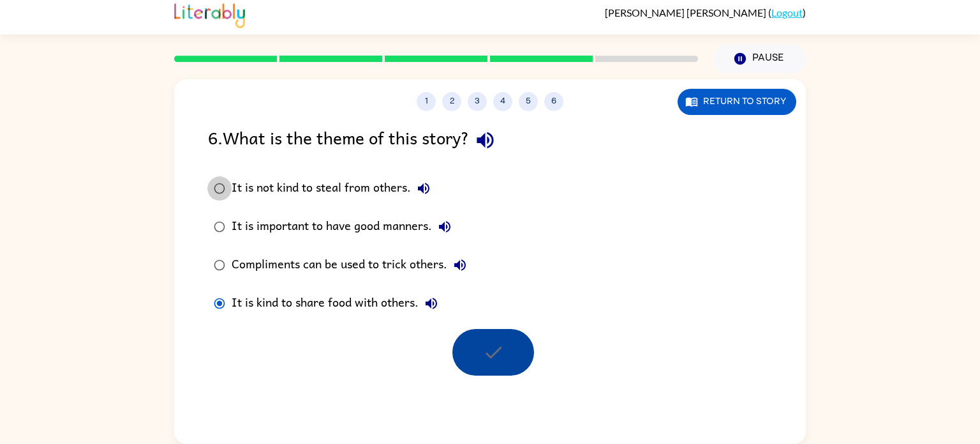 This screenshot has width=980, height=444. Describe the element at coordinates (344, 227) in the screenshot. I see `div: It is important to have good manners.` at that location.